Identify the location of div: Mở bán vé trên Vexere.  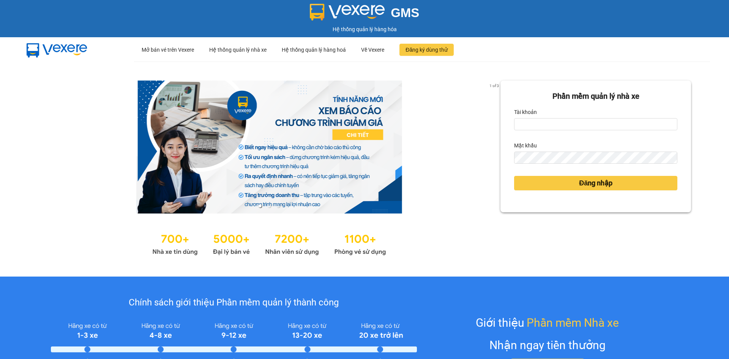
(168, 50).